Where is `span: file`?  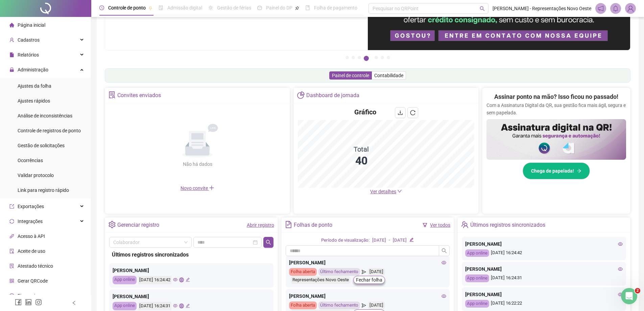
span: file is located at coordinates (12, 55).